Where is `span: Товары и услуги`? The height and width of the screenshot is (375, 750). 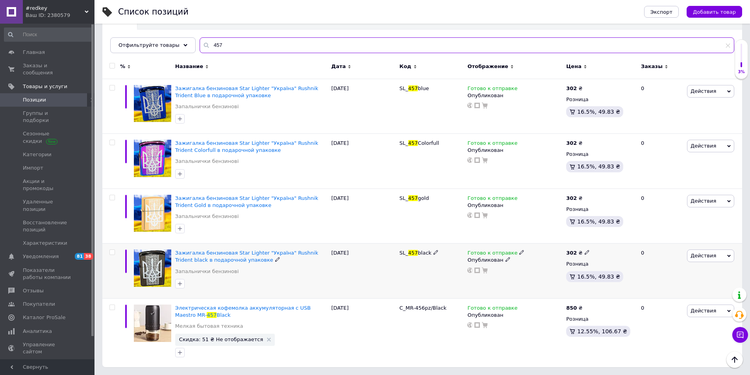
span: Товары и услуги is located at coordinates (45, 87).